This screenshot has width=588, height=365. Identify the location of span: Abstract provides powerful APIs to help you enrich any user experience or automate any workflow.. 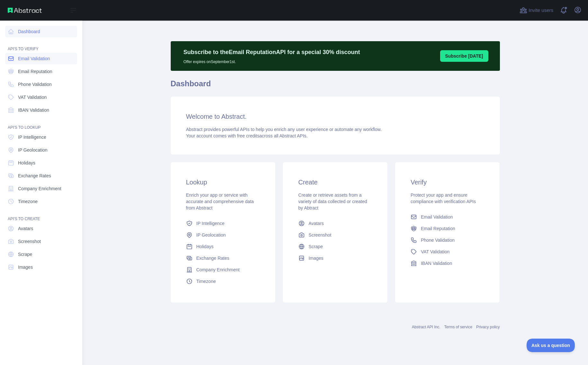
(284, 129).